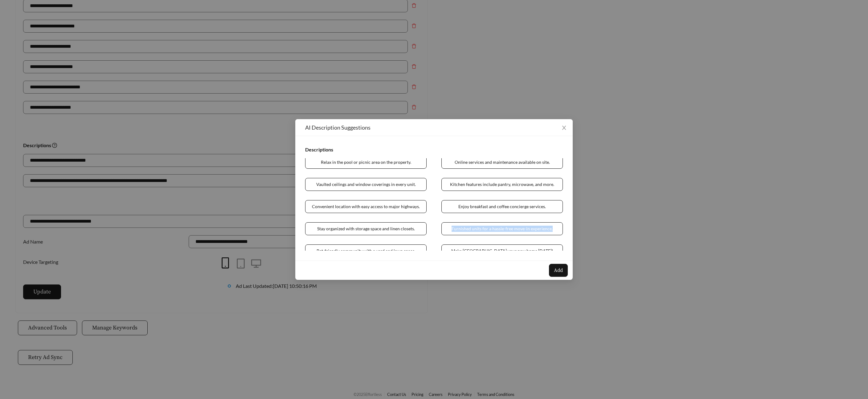 This screenshot has height=399, width=868. What do you see at coordinates (366, 185) in the screenshot?
I see `span: Vaulted ceilings and window coverings in every unit.` at bounding box center [366, 185].